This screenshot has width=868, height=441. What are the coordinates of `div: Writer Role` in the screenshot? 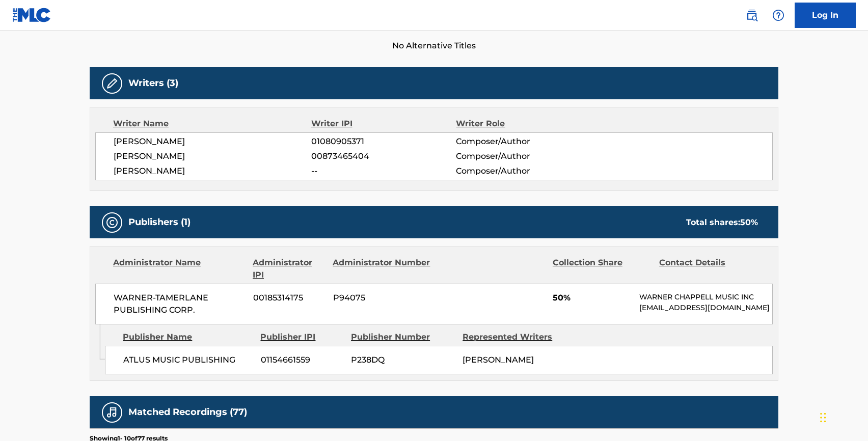 It's located at (521, 124).